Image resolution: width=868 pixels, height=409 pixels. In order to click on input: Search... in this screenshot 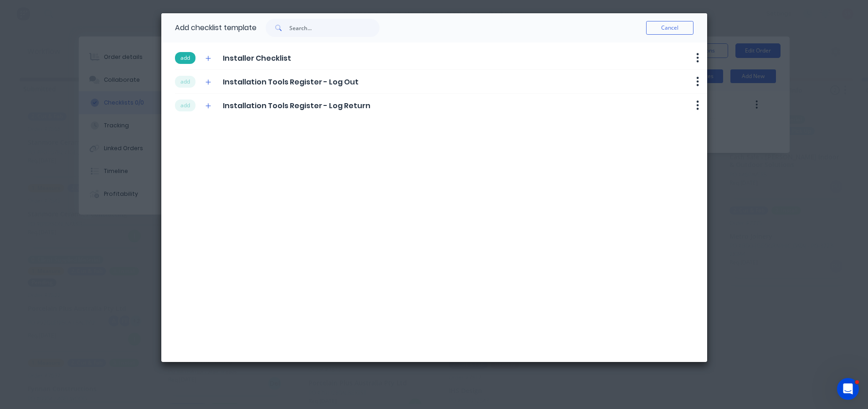, I will do `click(334, 28)`.